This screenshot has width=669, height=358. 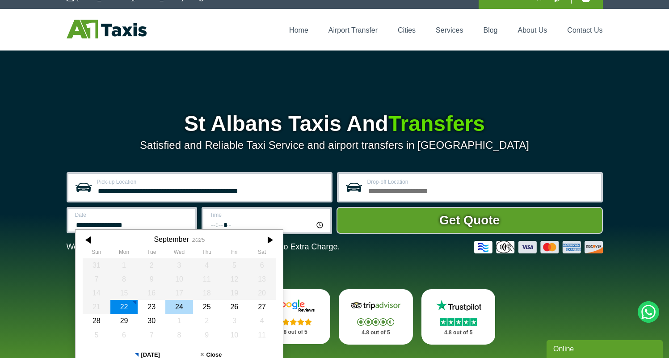 What do you see at coordinates (179, 307) in the screenshot?
I see `div: 24 September 2025` at bounding box center [179, 307].